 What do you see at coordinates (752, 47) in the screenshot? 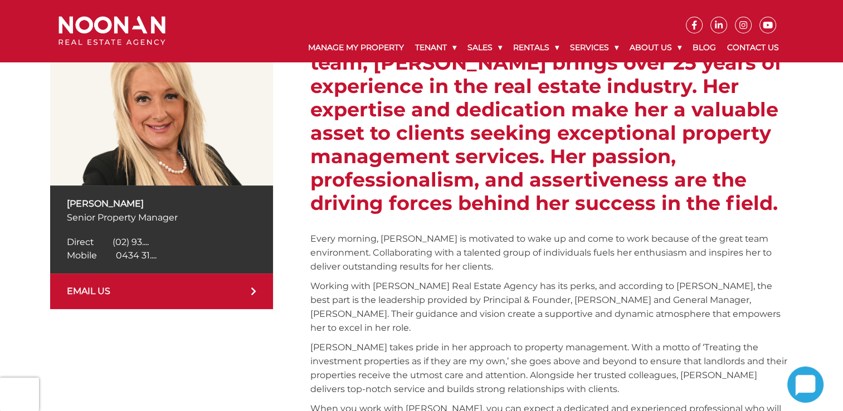
I see `a: Contact Us` at bounding box center [752, 47].